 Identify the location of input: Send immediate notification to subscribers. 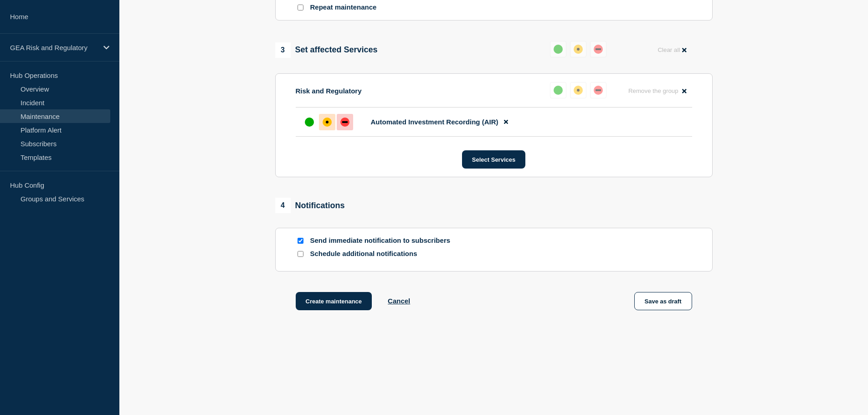
(300, 240).